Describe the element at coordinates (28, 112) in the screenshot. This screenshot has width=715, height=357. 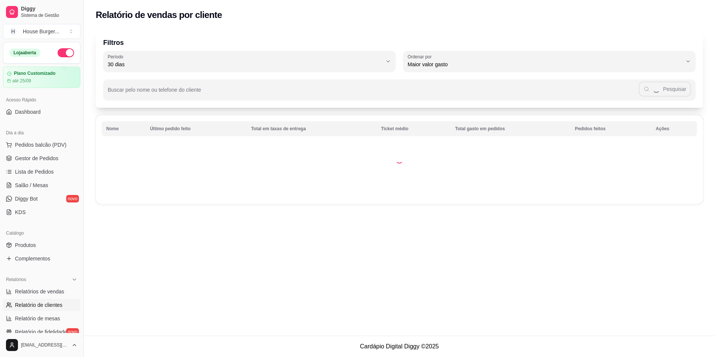
I see `span: Dashboard` at that location.